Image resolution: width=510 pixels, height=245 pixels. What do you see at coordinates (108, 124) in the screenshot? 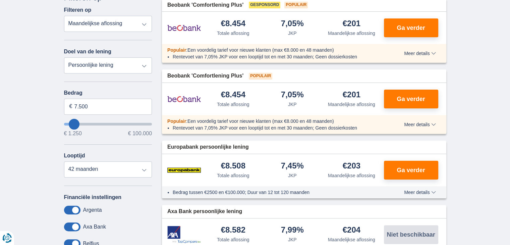
I see `input: wantToBorrow` at bounding box center [108, 124].